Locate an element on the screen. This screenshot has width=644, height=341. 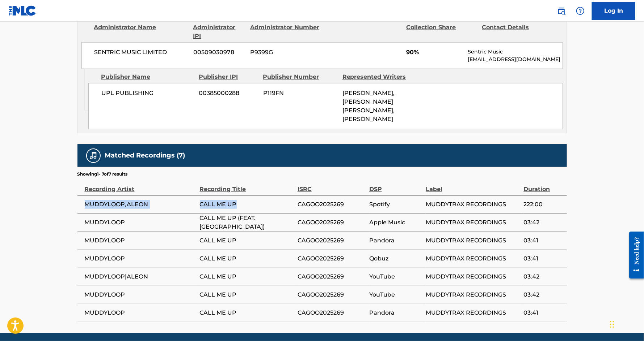
div: Publisher IPI is located at coordinates (228, 77).